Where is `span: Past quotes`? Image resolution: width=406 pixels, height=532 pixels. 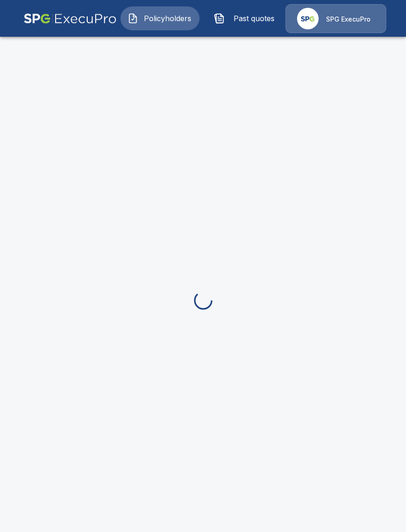 span: Past quotes is located at coordinates (254, 19).